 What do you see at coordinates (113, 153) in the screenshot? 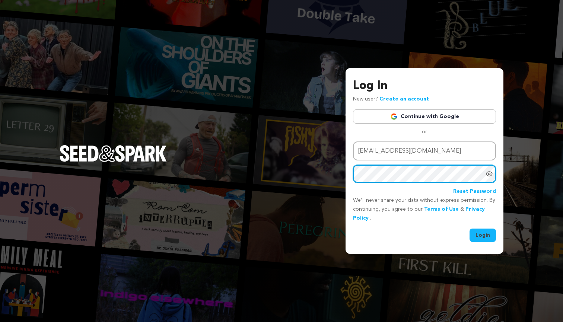
I see `img: Seed&Spark Logo` at bounding box center [113, 153].